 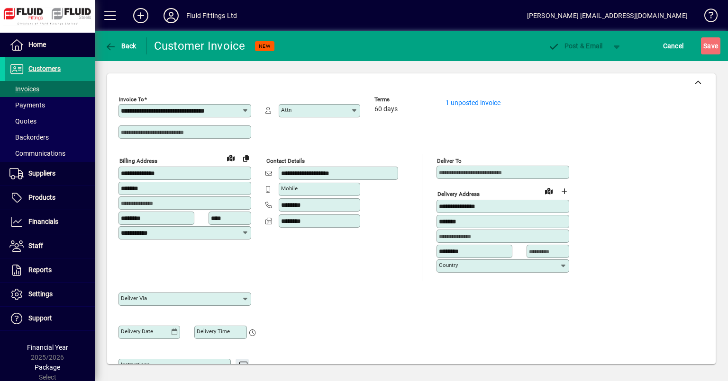 I want to click on span: Home, so click(x=37, y=45).